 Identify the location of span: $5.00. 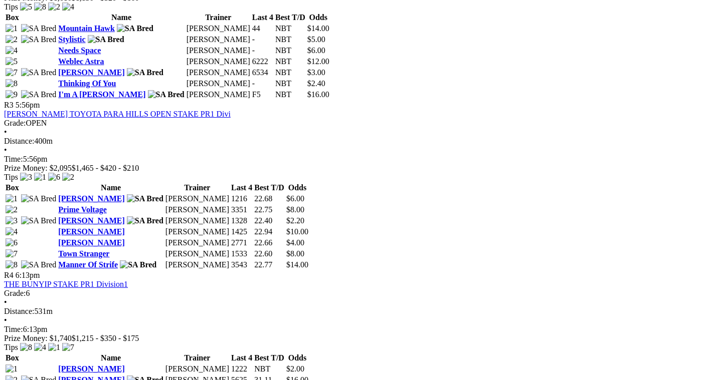
(316, 39).